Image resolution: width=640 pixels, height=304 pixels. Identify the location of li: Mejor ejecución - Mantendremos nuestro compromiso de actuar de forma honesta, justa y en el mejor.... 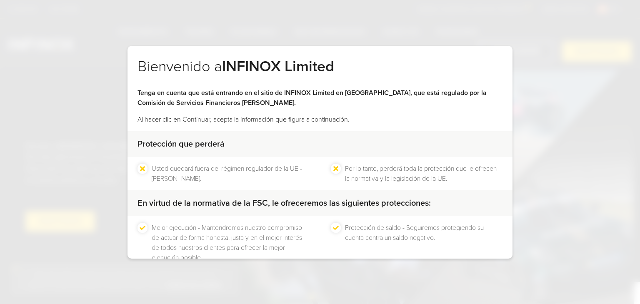
(231, 243).